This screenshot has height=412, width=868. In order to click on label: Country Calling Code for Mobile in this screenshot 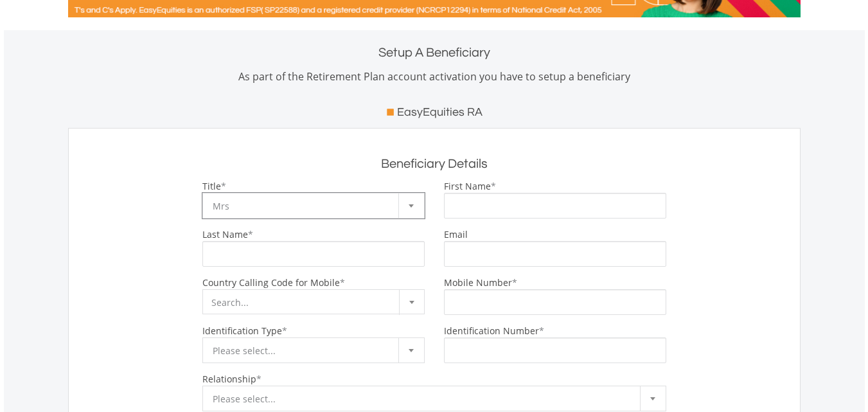, I will do `click(271, 282)`.